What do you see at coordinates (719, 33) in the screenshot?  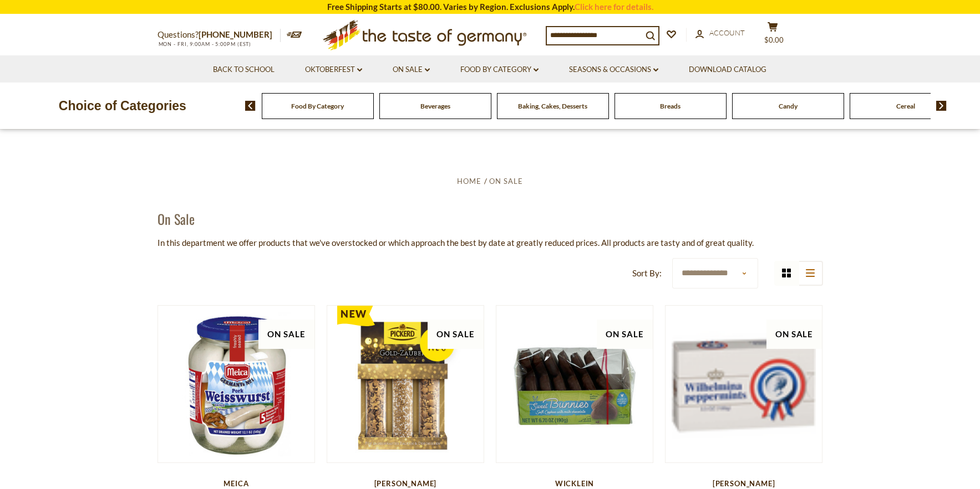 I see `a: Account` at bounding box center [719, 33].